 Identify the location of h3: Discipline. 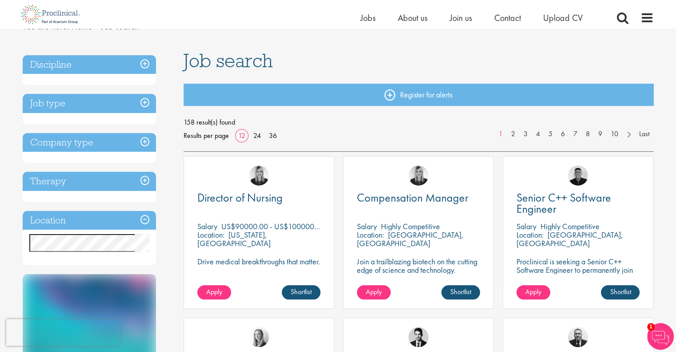
(89, 64).